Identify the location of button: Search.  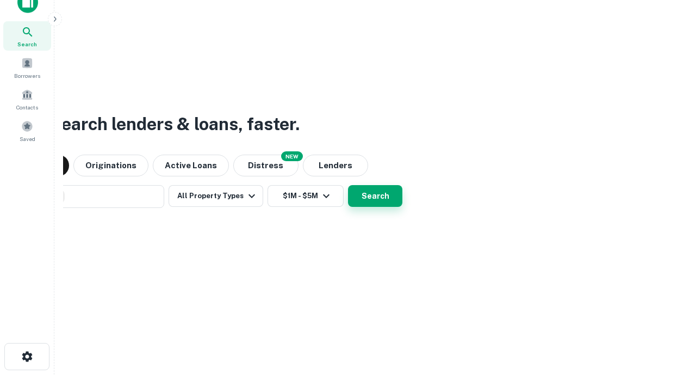
(375, 196).